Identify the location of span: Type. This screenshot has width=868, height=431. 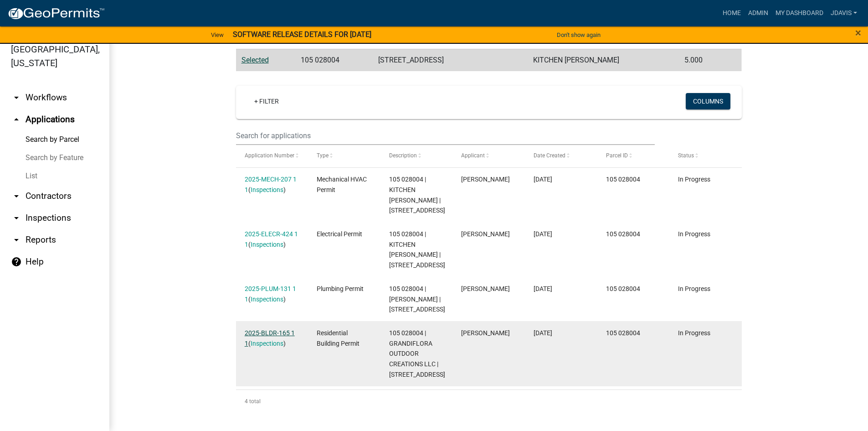
(322, 155).